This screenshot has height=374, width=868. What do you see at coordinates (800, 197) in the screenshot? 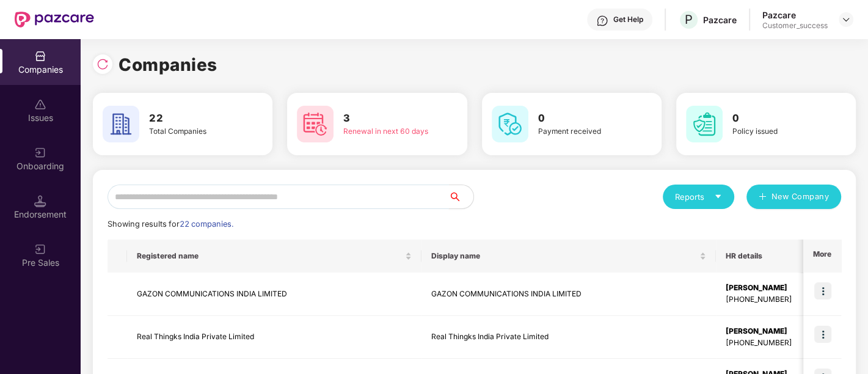
I see `span: New Company` at bounding box center [800, 197].